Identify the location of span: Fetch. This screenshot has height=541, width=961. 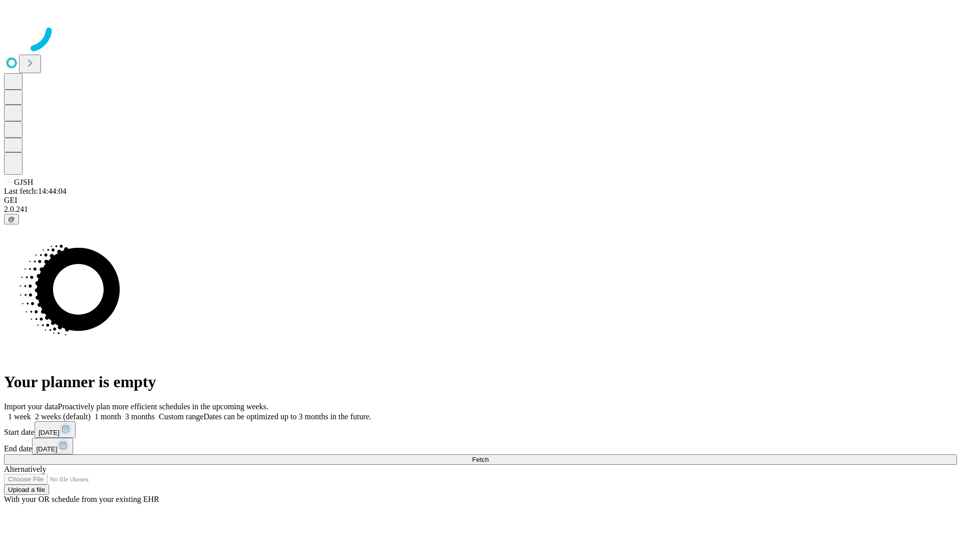
(480, 459).